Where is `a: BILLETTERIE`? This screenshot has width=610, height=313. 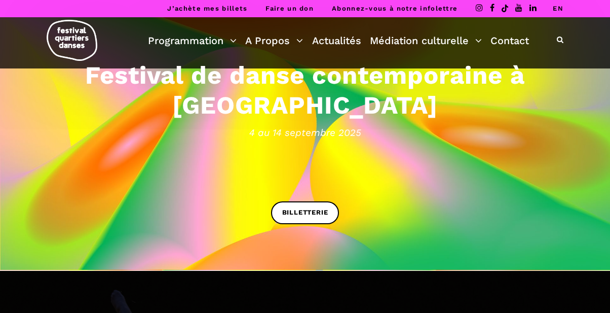
a: BILLETTERIE is located at coordinates (305, 212).